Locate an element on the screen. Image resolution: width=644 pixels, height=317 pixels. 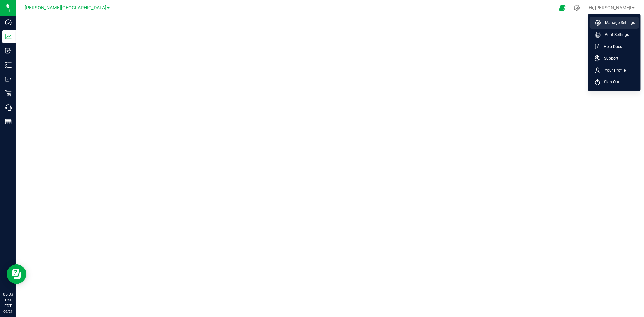
span: Print Settings is located at coordinates (615, 34).